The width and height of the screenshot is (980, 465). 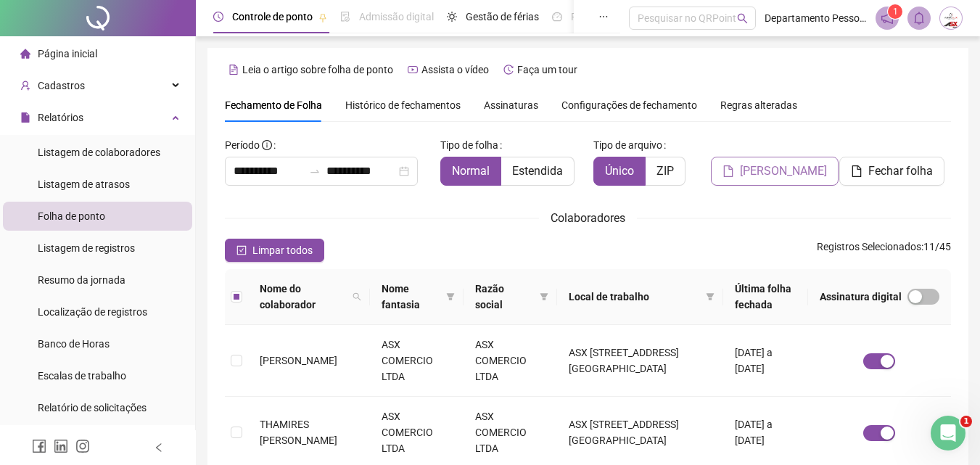 I want to click on span: bell, so click(x=919, y=18).